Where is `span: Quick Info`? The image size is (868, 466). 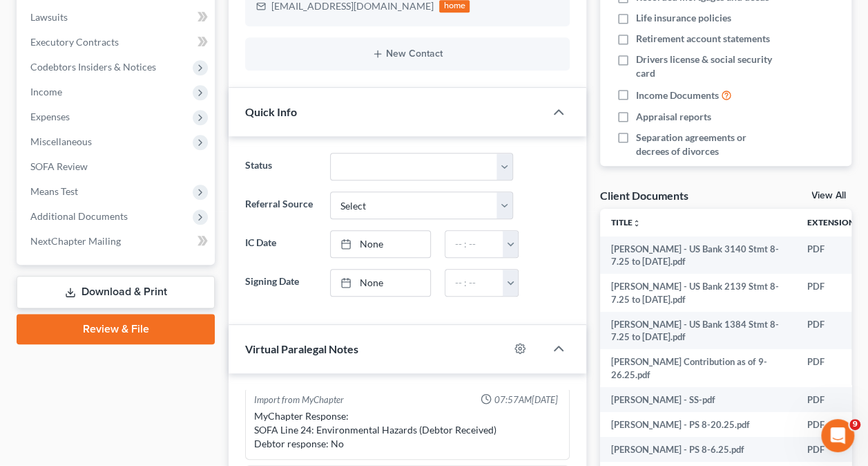
span: Quick Info is located at coordinates (270, 111).